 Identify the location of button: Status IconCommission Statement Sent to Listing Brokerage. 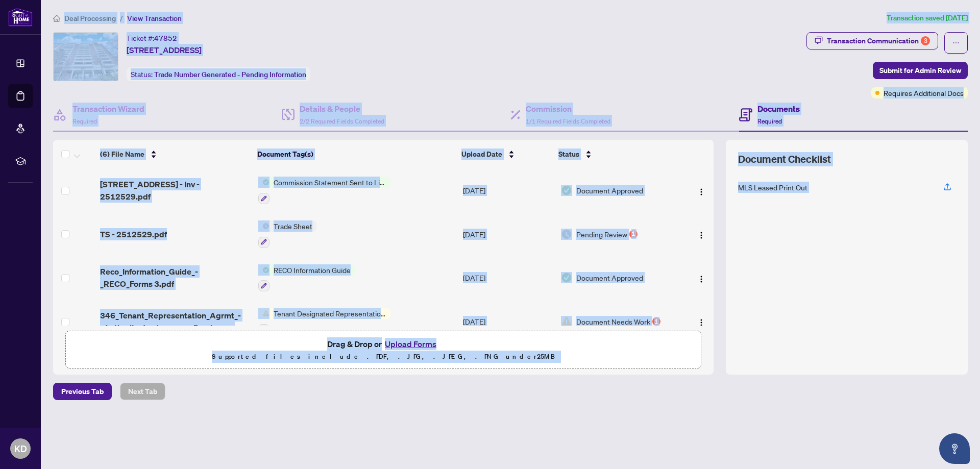
(324, 190).